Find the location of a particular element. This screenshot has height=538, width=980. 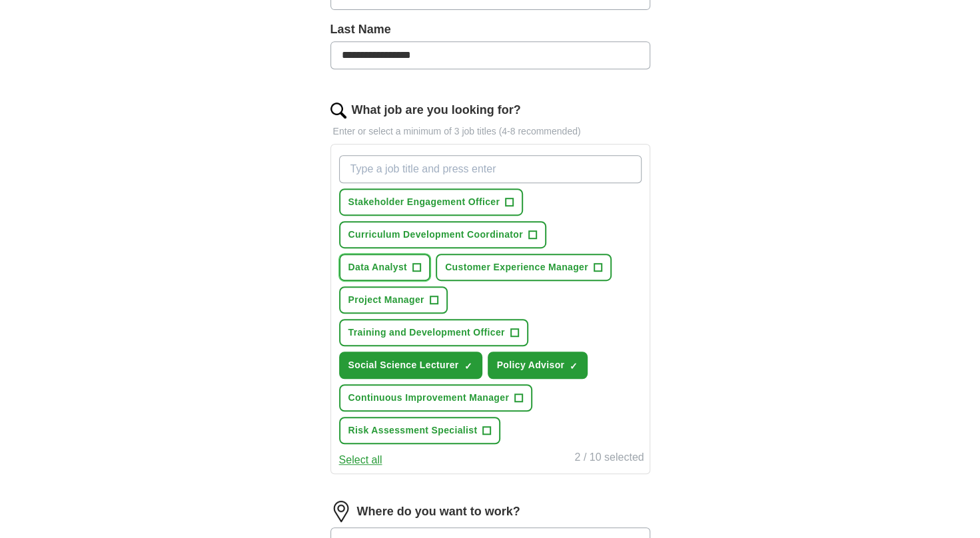

button: Data Analyst is located at coordinates (385, 267).